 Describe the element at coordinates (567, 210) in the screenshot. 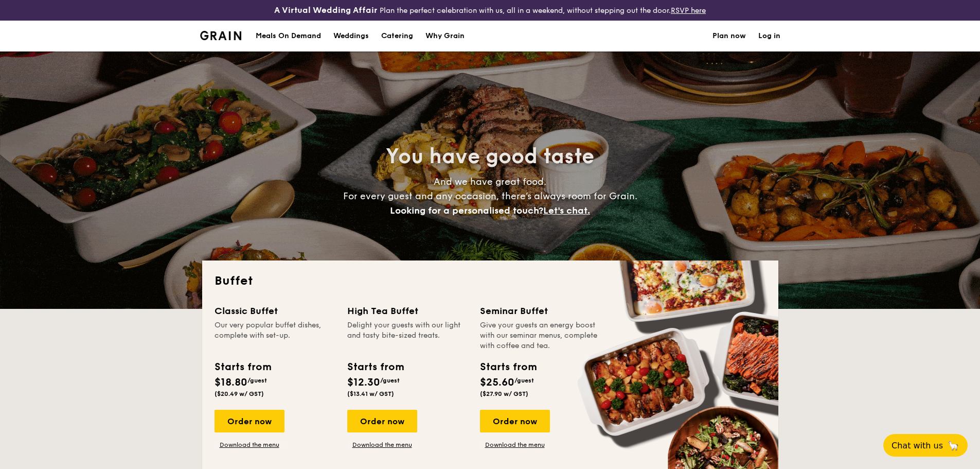

I see `span: Let's chat.` at that location.